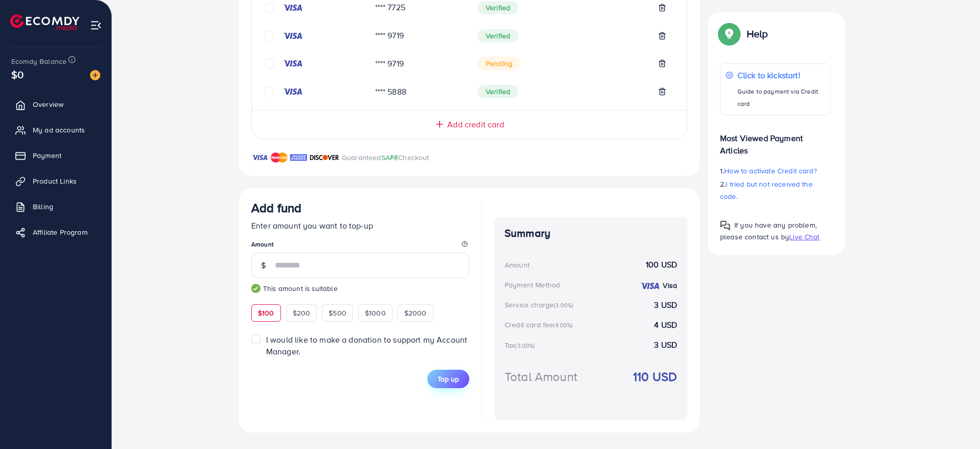 This screenshot has width=980, height=449. What do you see at coordinates (360, 288) in the screenshot?
I see `small: This amount is suitable` at bounding box center [360, 288].